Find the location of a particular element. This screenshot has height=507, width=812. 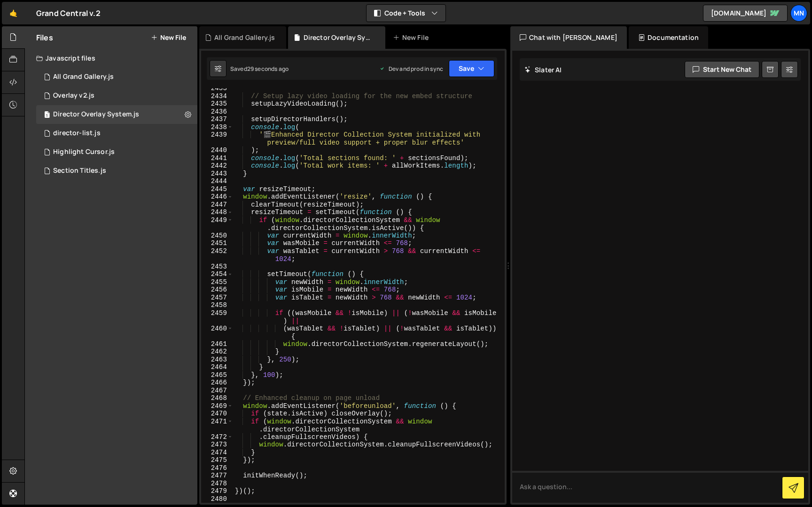

div: 2451 is located at coordinates (217, 243).